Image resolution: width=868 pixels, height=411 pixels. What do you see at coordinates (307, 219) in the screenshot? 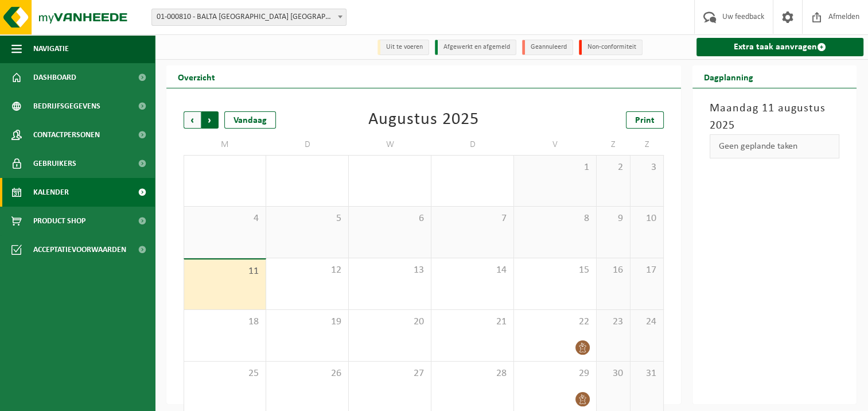
I see `span: 5` at bounding box center [307, 219].